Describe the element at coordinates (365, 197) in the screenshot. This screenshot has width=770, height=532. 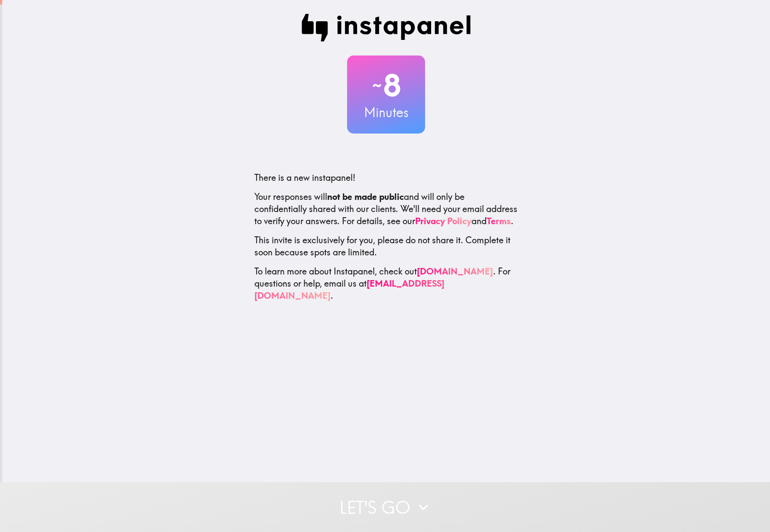
I see `b: not be made public` at that location.